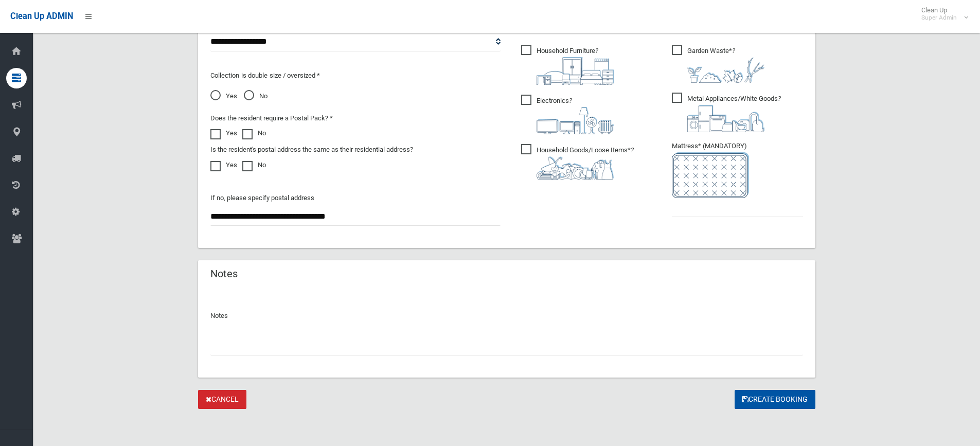 The width and height of the screenshot is (980, 446). What do you see at coordinates (577, 162) in the screenshot?
I see `span: Household Goods/Loose Items*` at bounding box center [577, 162].